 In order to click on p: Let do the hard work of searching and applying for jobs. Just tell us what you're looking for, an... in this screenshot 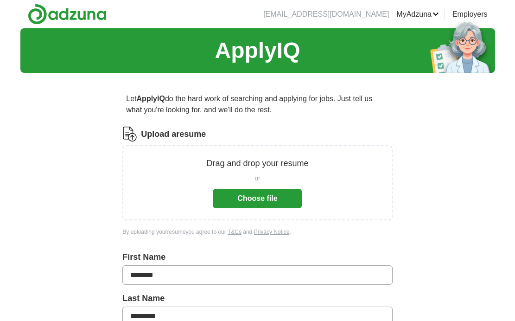, I will do `click(257, 104)`.